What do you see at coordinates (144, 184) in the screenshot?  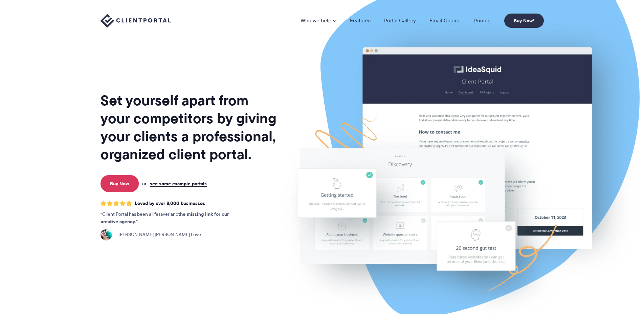 I see `span: or` at bounding box center [144, 184].